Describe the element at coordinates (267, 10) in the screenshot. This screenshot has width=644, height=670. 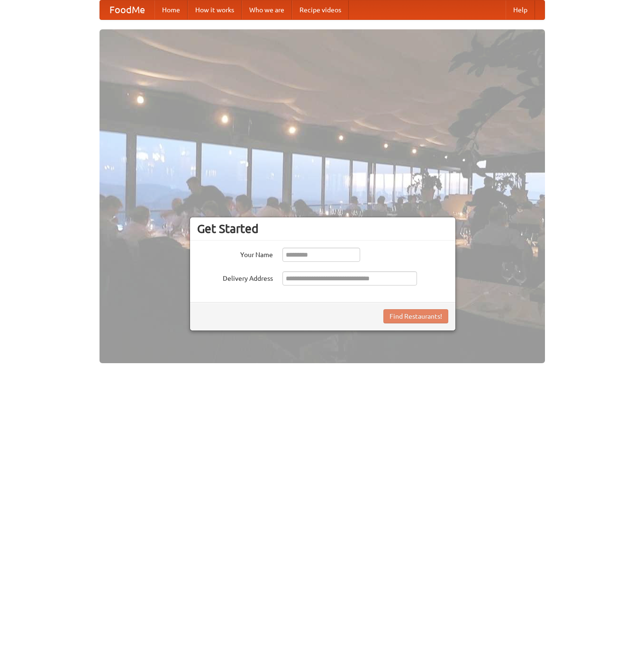
I see `a: Who we are` at that location.